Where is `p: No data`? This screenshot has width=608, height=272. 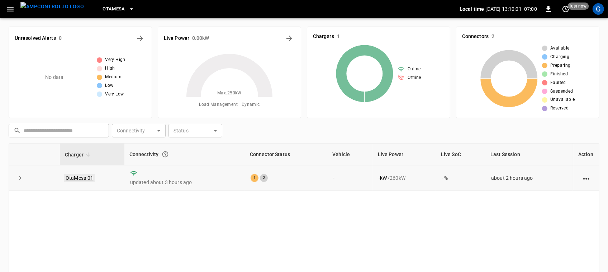 p: No data is located at coordinates (54, 77).